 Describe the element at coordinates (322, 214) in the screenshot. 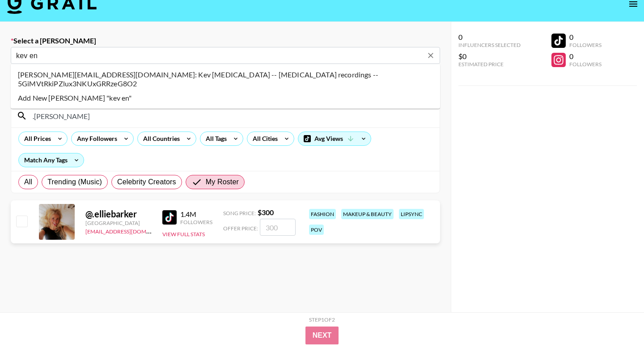

I see `div: fashion` at that location.